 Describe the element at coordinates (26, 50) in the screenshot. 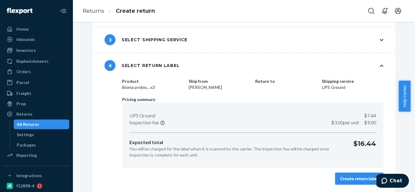

I see `div: Inventory` at that location.